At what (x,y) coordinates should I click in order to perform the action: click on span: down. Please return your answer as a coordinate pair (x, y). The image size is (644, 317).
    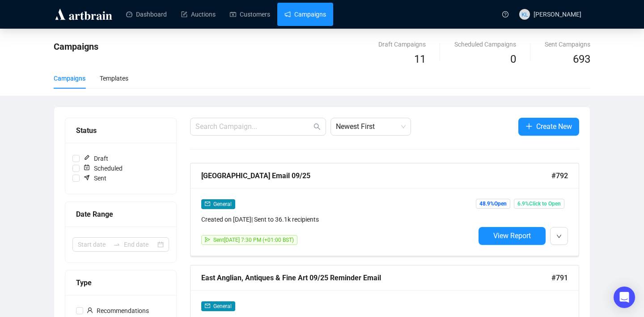
    Looking at the image, I should click on (559, 236).